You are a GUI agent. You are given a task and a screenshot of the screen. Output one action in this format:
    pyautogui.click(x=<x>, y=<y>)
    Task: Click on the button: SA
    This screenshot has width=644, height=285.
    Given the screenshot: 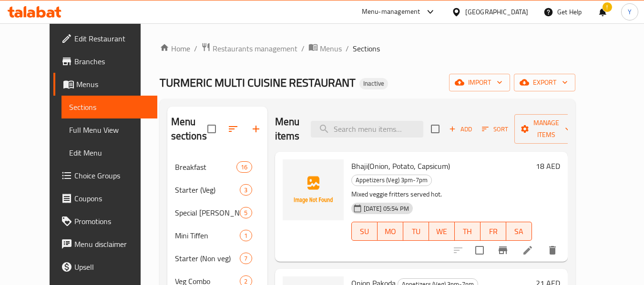 What is the action you would take?
    pyautogui.click(x=520, y=231)
    